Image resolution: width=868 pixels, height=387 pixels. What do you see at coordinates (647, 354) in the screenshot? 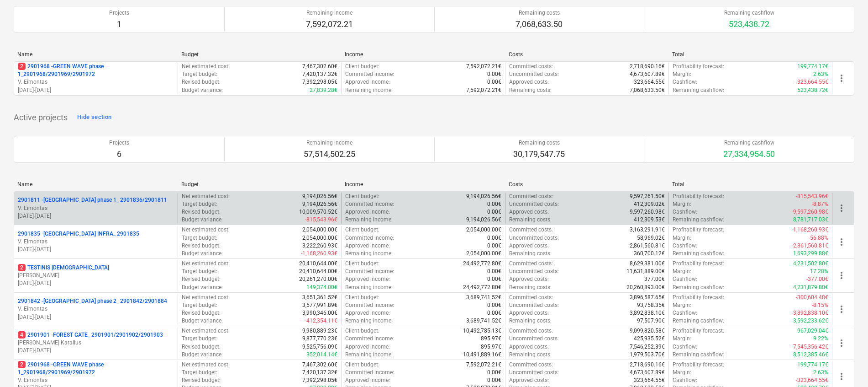
I see `p: 1,979,503.70€` at bounding box center [647, 354].